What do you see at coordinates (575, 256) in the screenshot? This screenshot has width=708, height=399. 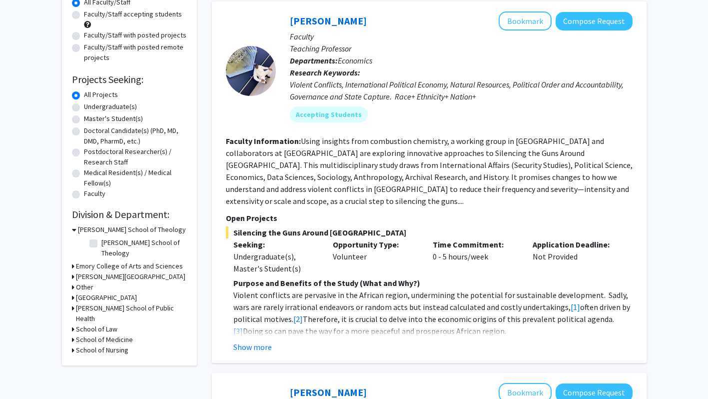 I see `div: Not Provided` at bounding box center [575, 256].